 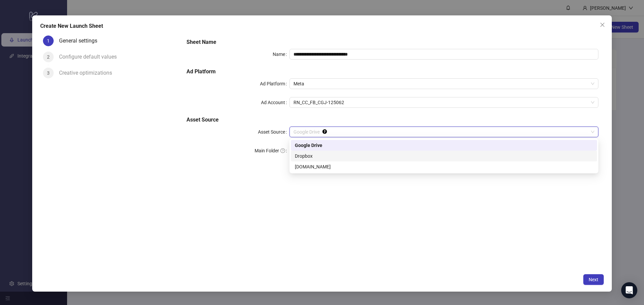 I want to click on span: 1, so click(x=48, y=41).